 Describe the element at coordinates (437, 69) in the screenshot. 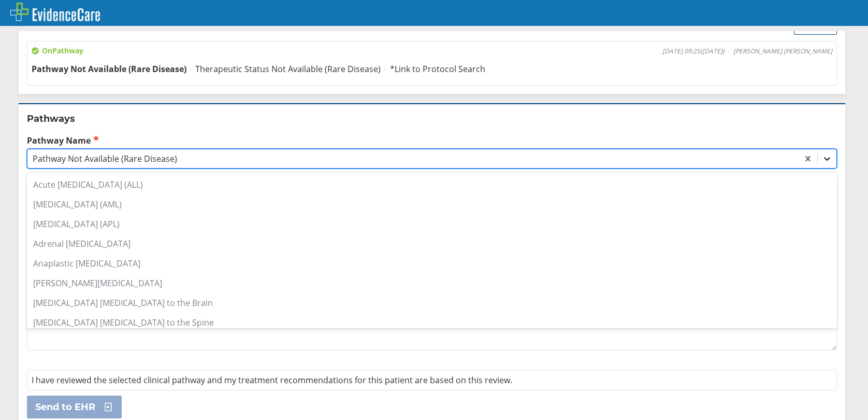

I see `span: *Link to Protocol Search` at that location.